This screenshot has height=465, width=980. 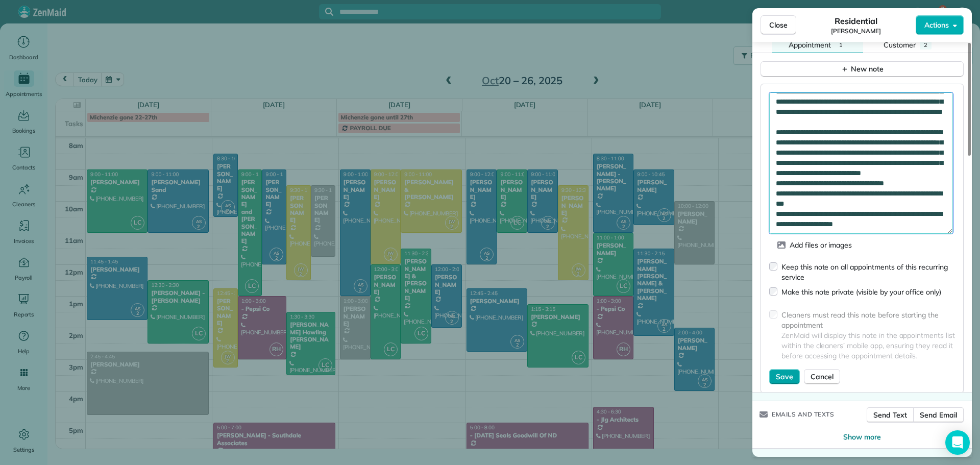 What do you see at coordinates (784, 377) in the screenshot?
I see `span: Save` at bounding box center [784, 377].